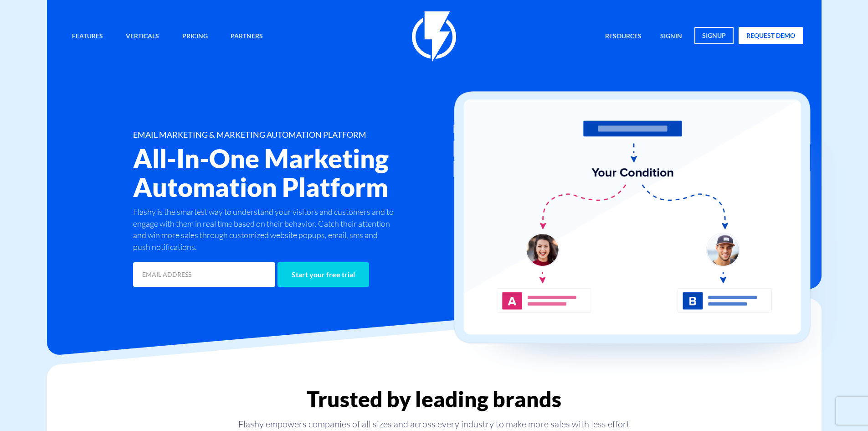 This screenshot has height=431, width=868. What do you see at coordinates (771, 36) in the screenshot?
I see `a: request demo` at bounding box center [771, 36].